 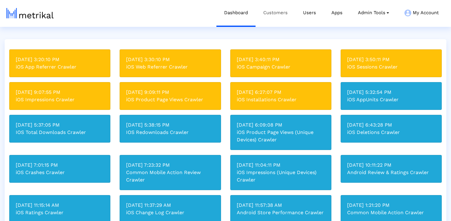 I want to click on div: iOS Web Referrer Crawler, so click(x=170, y=67).